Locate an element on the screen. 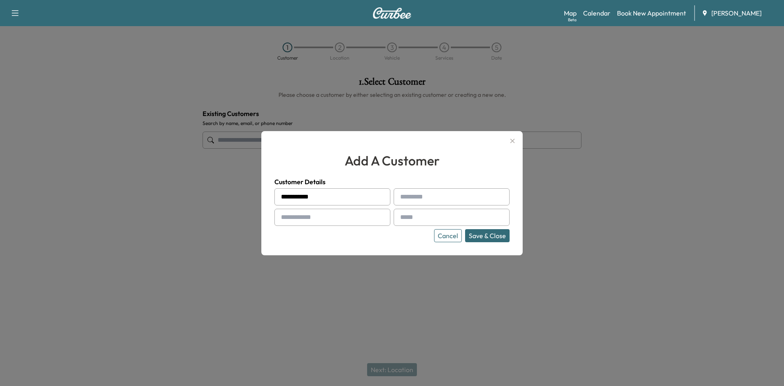 The height and width of the screenshot is (386, 784). a: Book New Appointment is located at coordinates (651, 13).